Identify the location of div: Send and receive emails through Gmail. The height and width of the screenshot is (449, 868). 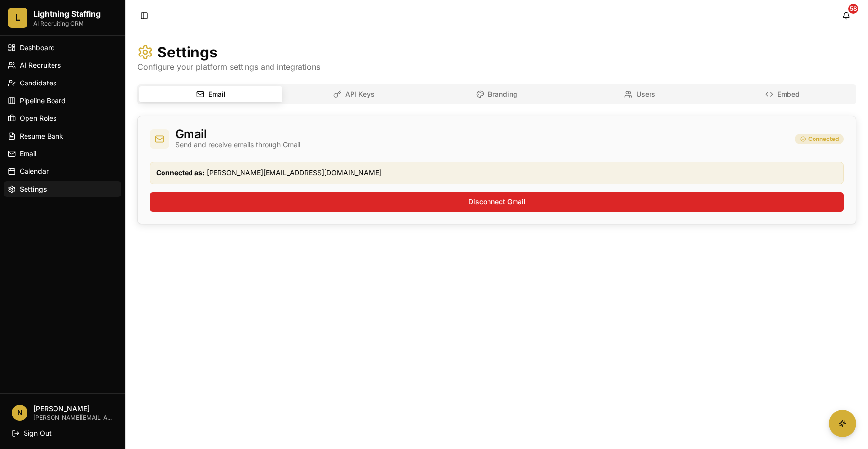
(238, 145).